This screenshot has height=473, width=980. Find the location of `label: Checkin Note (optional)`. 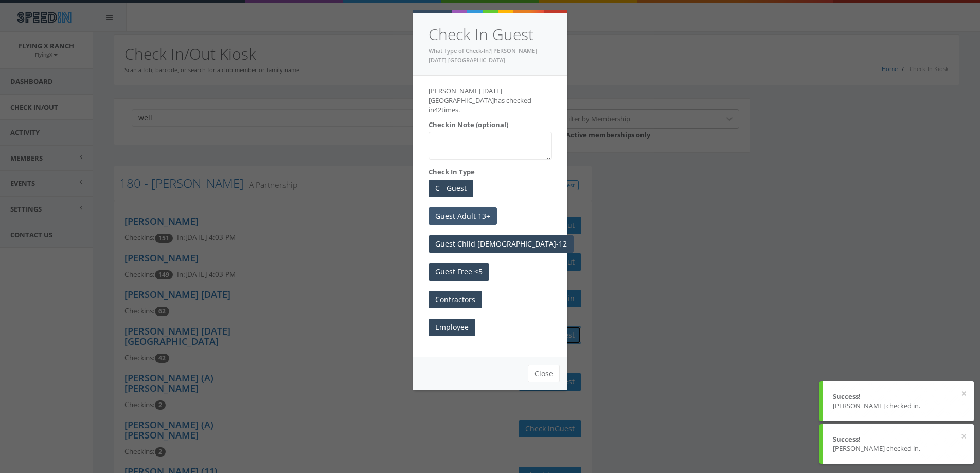

label: Checkin Note (optional) is located at coordinates (468, 124).